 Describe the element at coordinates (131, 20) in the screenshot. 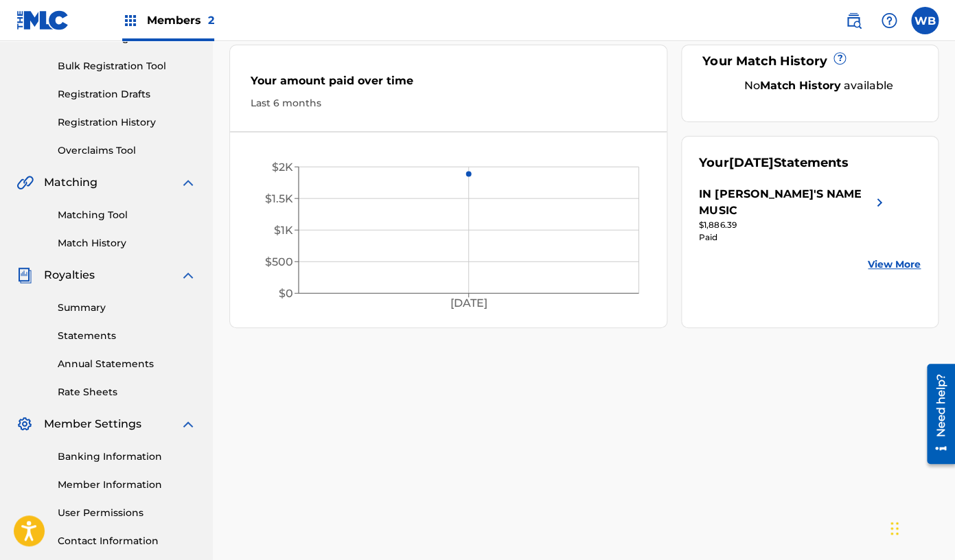

I see `img: Top Rightsholders` at that location.